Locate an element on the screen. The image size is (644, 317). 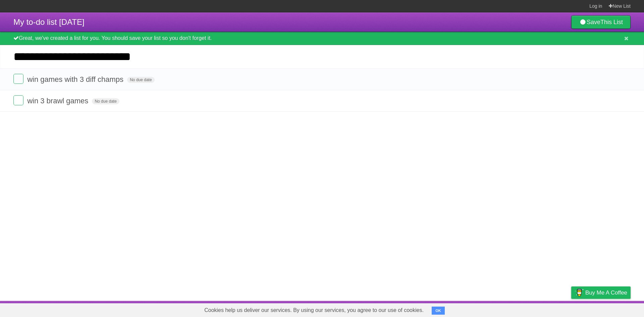
button: OK is located at coordinates (438, 311).